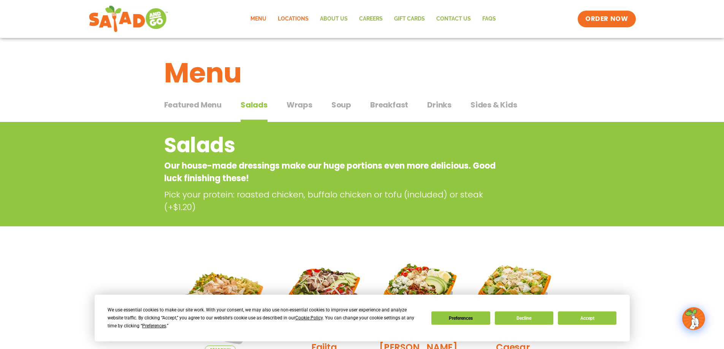 This screenshot has width=724, height=349. Describe the element at coordinates (309, 318) in the screenshot. I see `span: Cookie Policy` at that location.